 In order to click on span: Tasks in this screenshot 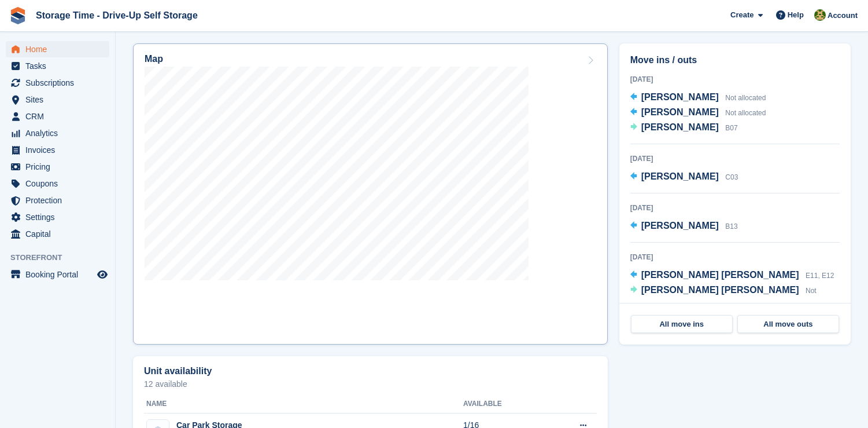, I will do `click(60, 66)`.